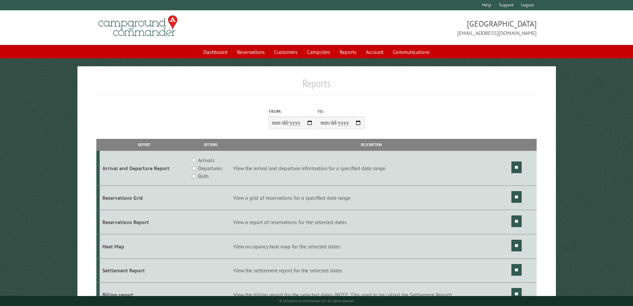  I want to click on td: View a report of reservations for the selected dates, so click(371, 221).